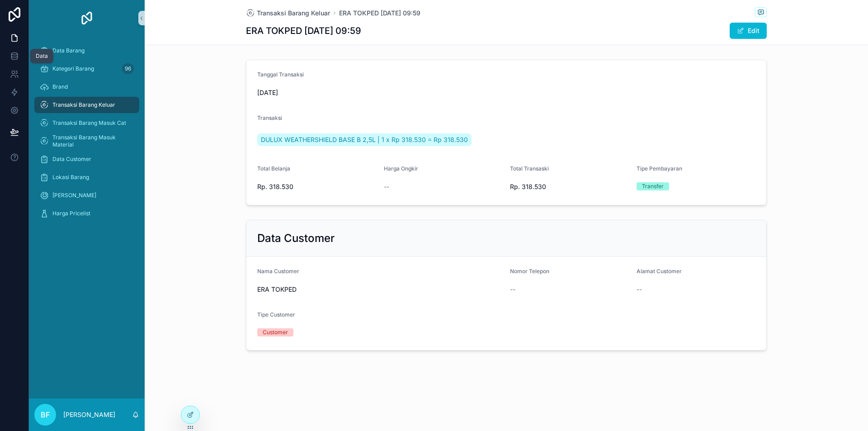  Describe the element at coordinates (529, 270) in the screenshot. I see `span: Nomor Telepon` at that location.